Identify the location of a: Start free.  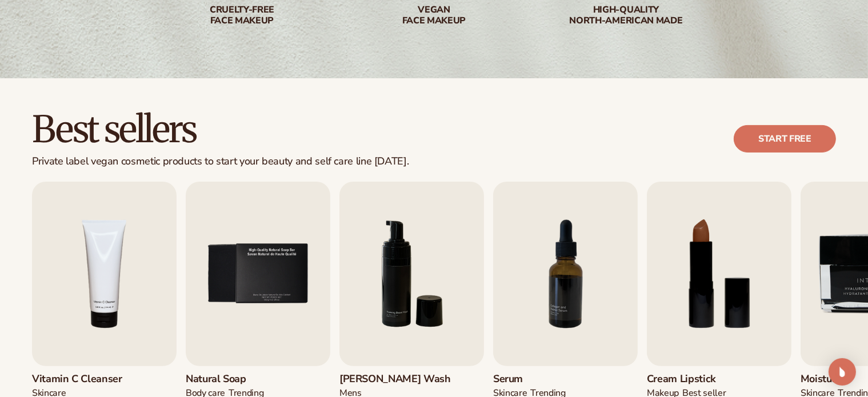
(785, 138).